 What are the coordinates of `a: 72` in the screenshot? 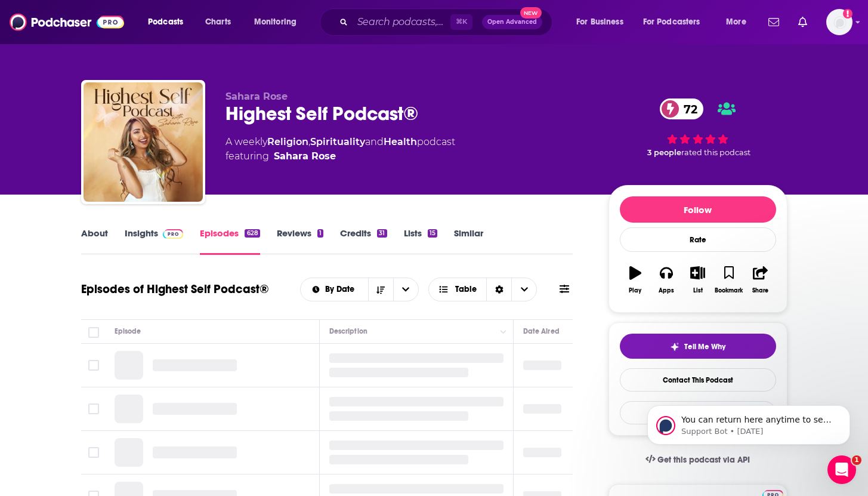 It's located at (681, 109).